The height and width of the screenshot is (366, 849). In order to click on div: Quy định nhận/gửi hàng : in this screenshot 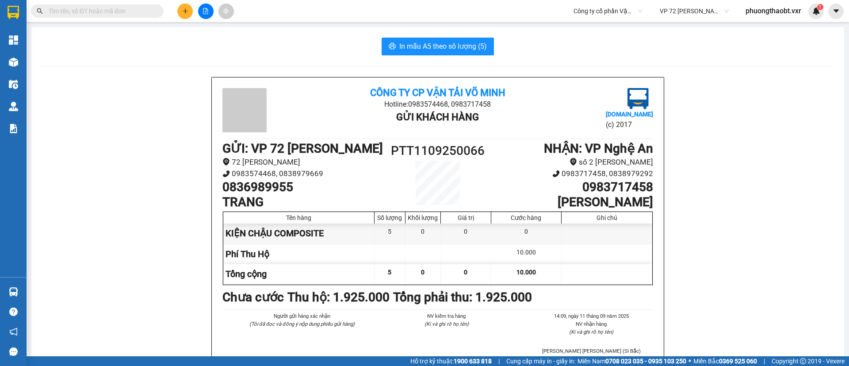, I will do `click(438, 359)`.